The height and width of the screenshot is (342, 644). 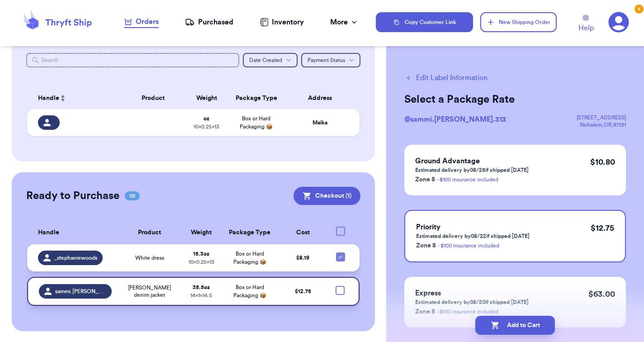 What do you see at coordinates (201, 295) in the screenshot?
I see `span: 14 x 1 x 14.5` at bounding box center [201, 295].